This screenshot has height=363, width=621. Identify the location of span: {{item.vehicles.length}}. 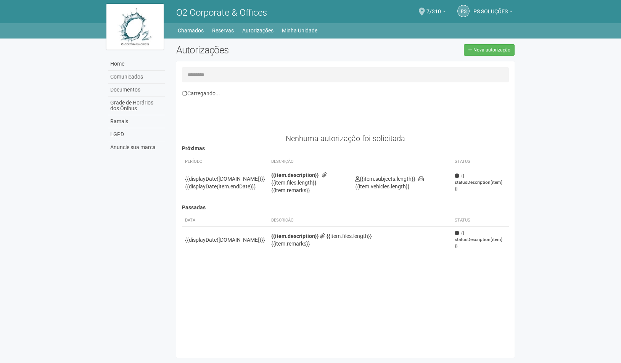
(389, 183).